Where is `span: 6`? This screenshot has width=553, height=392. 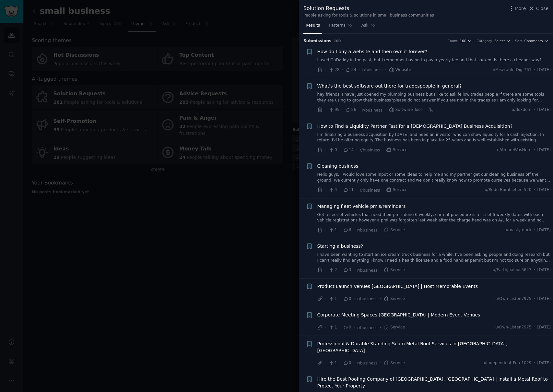 span: 6 is located at coordinates (347, 230).